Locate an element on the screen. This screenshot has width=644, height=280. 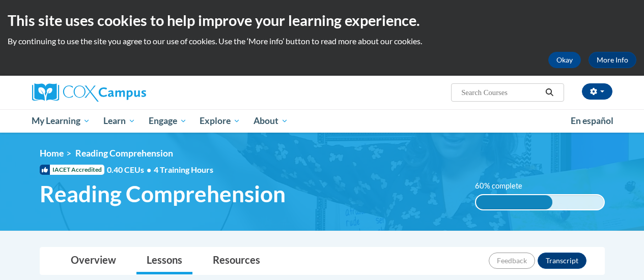
div: Main menu is located at coordinates (322, 121).